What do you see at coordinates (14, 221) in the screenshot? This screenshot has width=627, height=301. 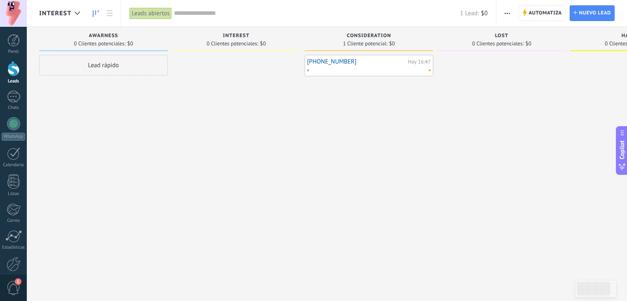 I see `div: Correo` at bounding box center [14, 221].